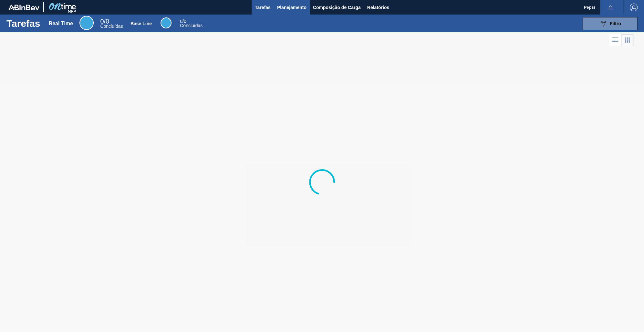 The image size is (644, 332). Describe the element at coordinates (610, 24) in the screenshot. I see `button: Filtro` at that location.